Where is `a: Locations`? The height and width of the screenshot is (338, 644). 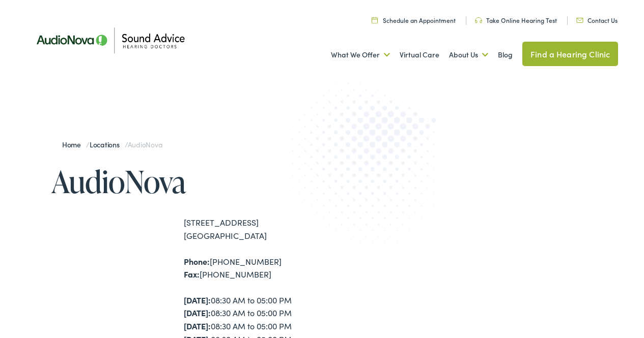 a: Locations is located at coordinates (107, 145).